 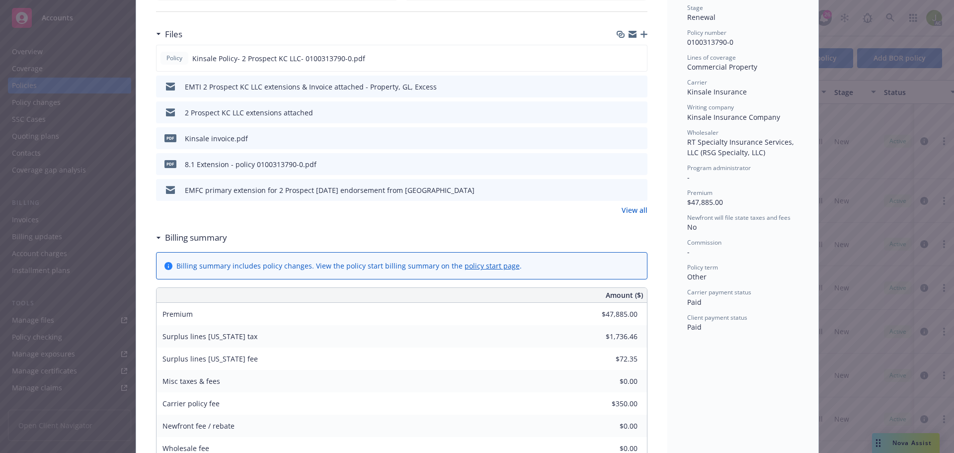 What do you see at coordinates (702, 267) in the screenshot?
I see `span: Policy term` at bounding box center [702, 267].